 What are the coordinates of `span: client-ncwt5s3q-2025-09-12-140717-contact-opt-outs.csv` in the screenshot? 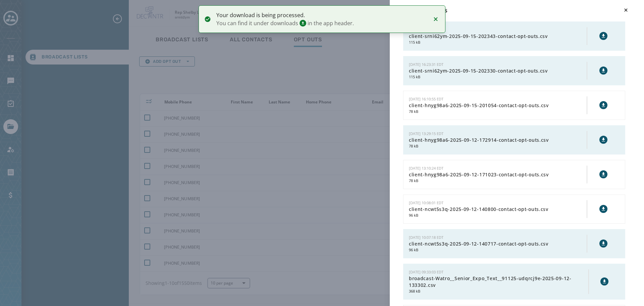 It's located at (498, 244).